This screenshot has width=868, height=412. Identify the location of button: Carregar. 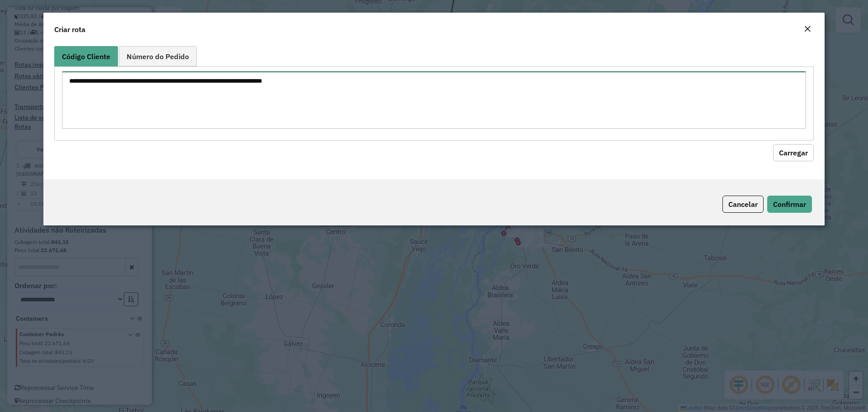
(794, 153).